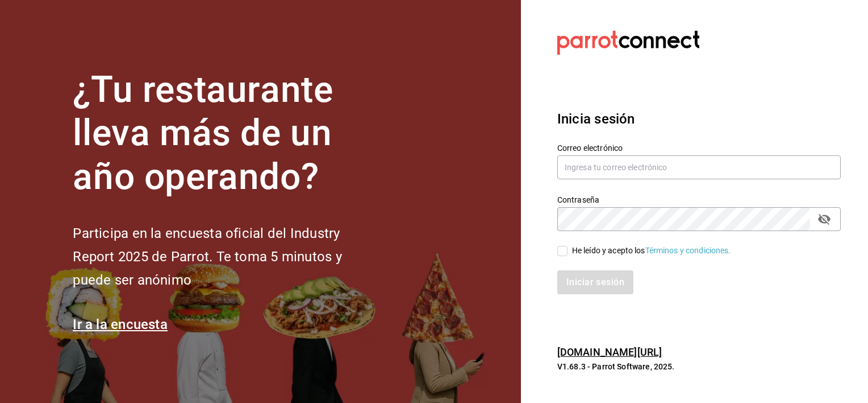 The width and height of the screenshot is (868, 403). What do you see at coordinates (226, 257) in the screenshot?
I see `h2: Participa en la encuesta oficial del Industry Report 2025 de Parrot. Te toma 5 minutos y puede se...` at bounding box center [226, 257].